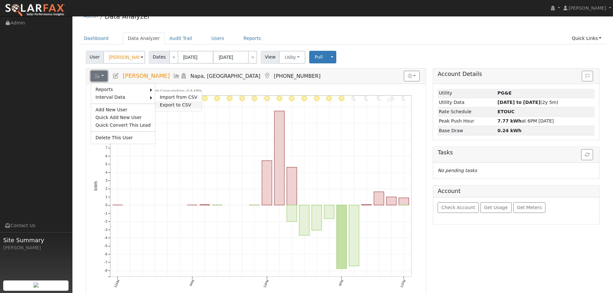  What do you see at coordinates (229, 98) in the screenshot?
I see `i: 9AM - MostlyClear` at bounding box center [229, 98].